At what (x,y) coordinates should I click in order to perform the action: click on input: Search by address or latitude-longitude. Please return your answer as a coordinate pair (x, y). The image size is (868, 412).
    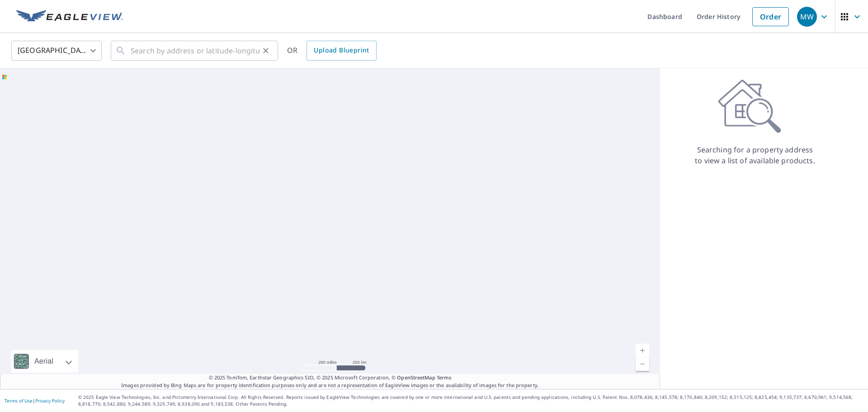
    Looking at the image, I should click on (195, 51).